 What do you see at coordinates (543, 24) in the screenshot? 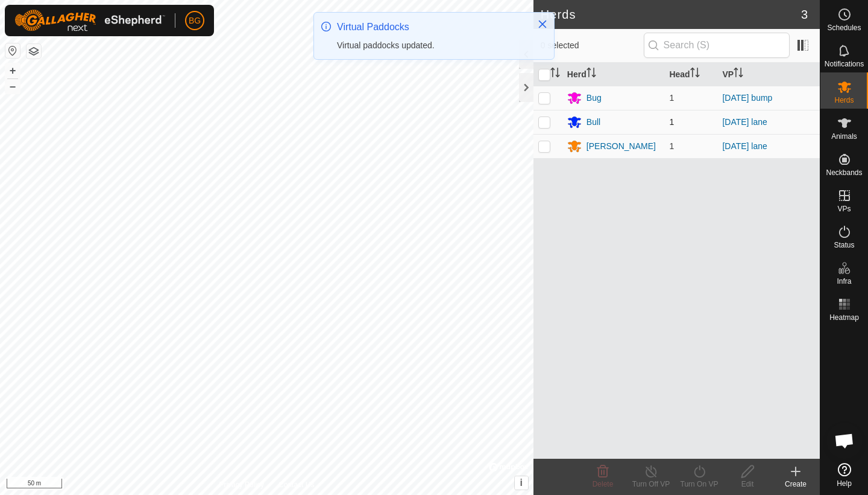
I see `button: Close` at bounding box center [543, 24].